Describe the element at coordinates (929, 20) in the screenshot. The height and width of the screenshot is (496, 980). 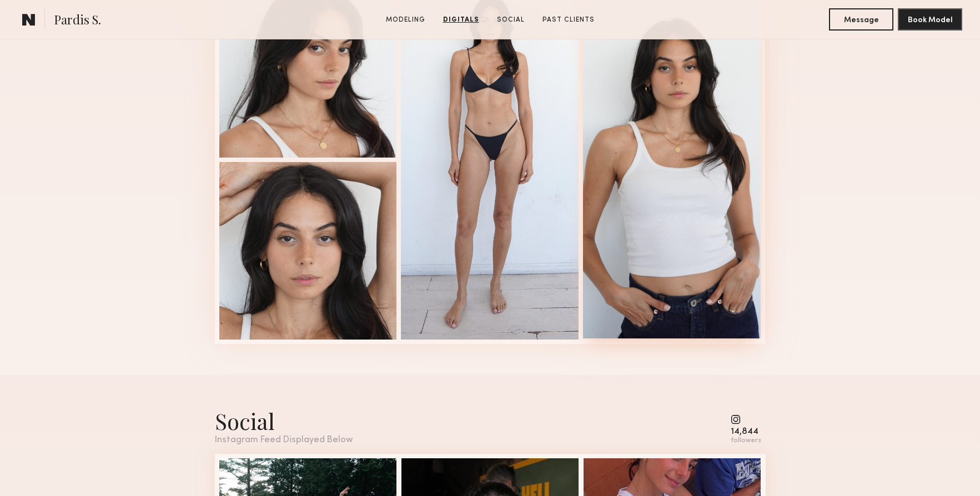
I see `button: Book Model` at that location.